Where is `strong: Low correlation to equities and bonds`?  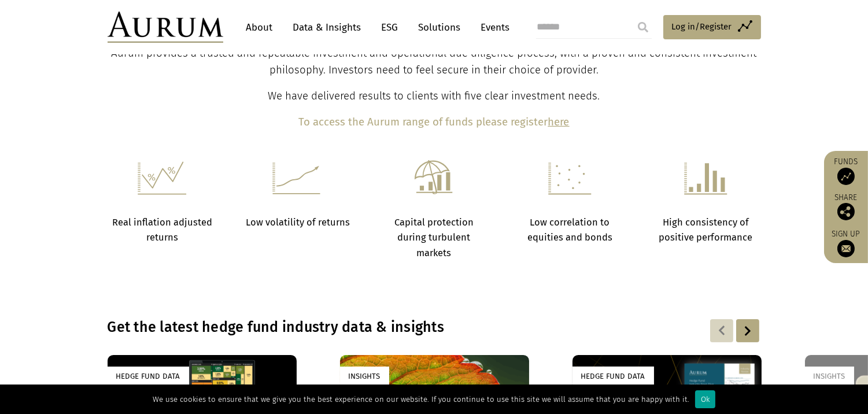 strong: Low correlation to equities and bonds is located at coordinates (569, 229).